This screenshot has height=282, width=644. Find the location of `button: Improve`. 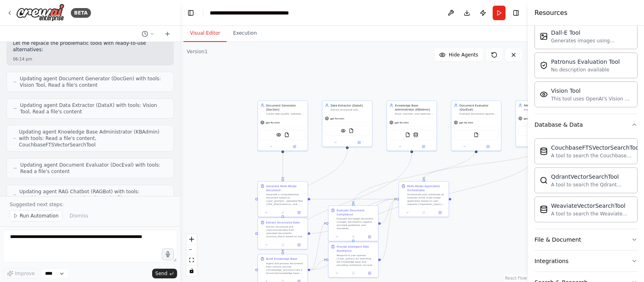

button: Improve is located at coordinates (20, 273).